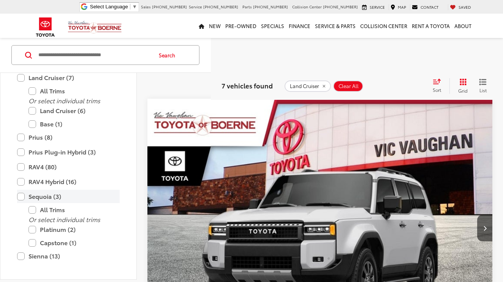 The width and height of the screenshot is (503, 282). What do you see at coordinates (241, 26) in the screenshot?
I see `a: Pre-Owned` at bounding box center [241, 26].